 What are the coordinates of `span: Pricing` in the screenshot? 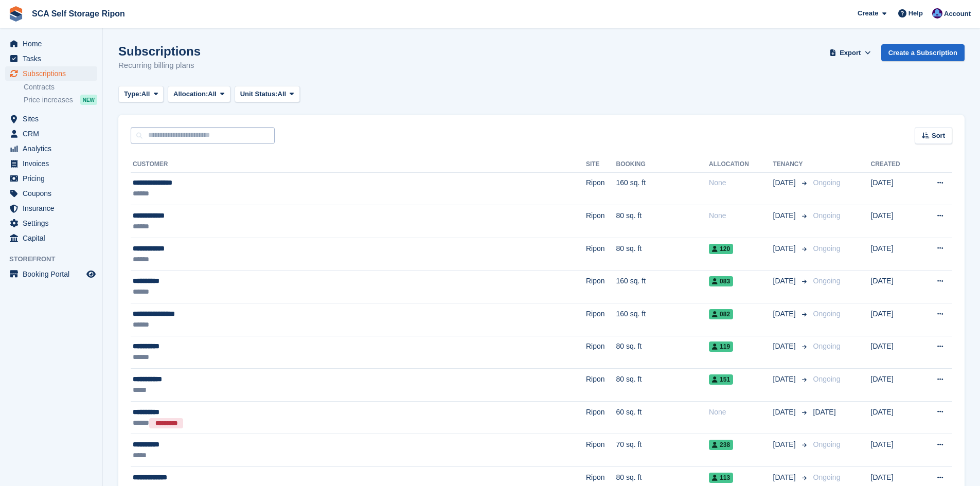 It's located at (53, 178).